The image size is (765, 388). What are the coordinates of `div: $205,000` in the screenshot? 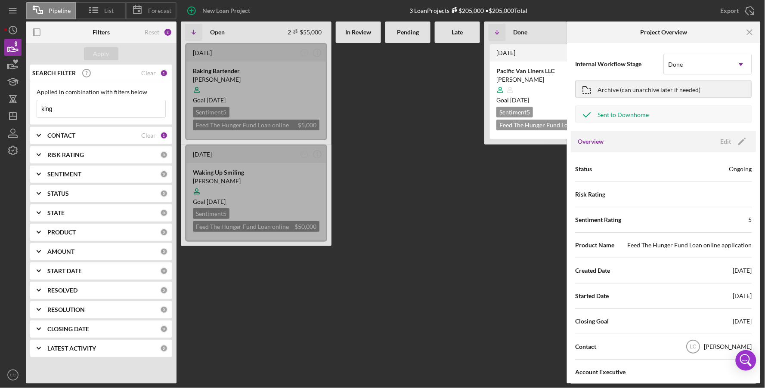 It's located at (467, 10).